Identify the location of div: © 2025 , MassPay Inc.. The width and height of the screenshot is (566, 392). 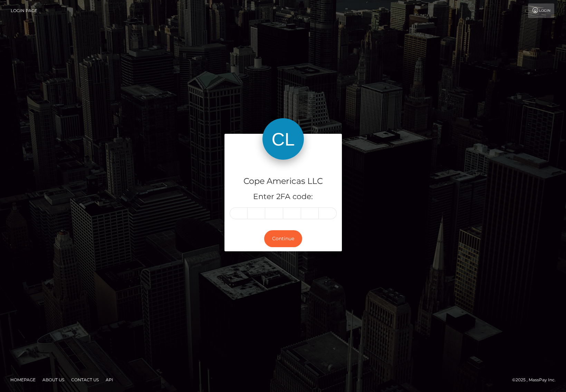
(536, 380).